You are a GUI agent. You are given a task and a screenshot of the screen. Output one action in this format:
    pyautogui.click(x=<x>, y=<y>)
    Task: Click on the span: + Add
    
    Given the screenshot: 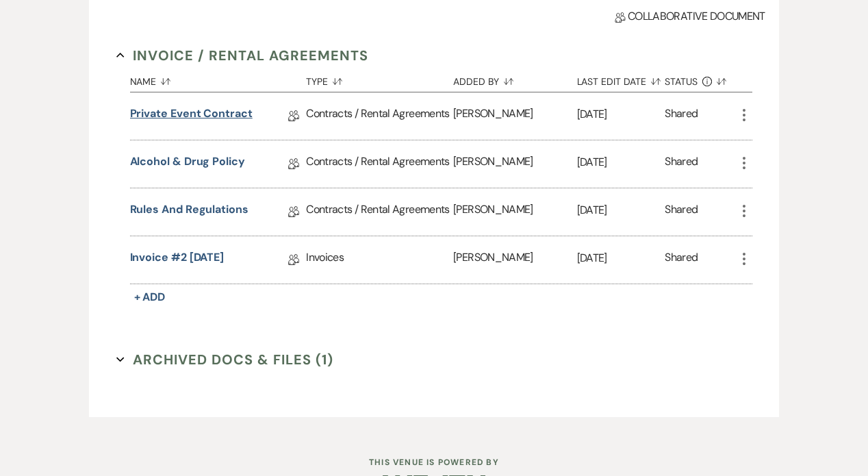 What is the action you would take?
    pyautogui.click(x=150, y=297)
    